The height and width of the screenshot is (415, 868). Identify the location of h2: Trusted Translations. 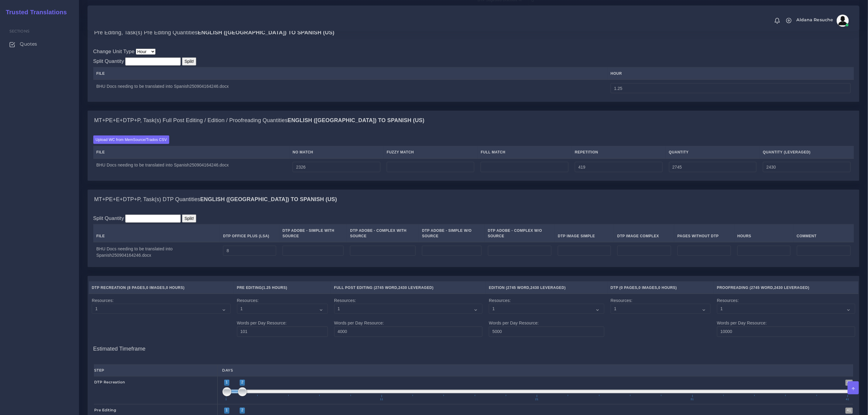
(34, 12).